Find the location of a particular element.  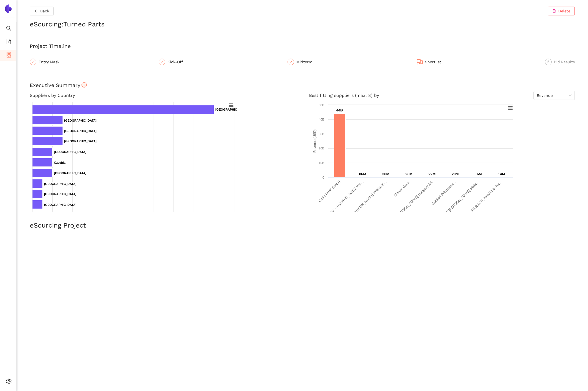

span: container is located at coordinates (9, 55).